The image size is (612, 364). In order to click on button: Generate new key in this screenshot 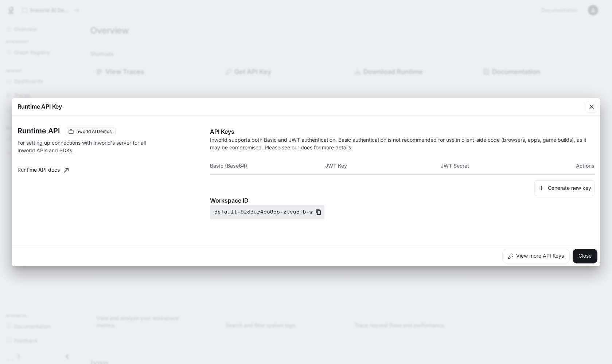, I will do `click(564, 188)`.